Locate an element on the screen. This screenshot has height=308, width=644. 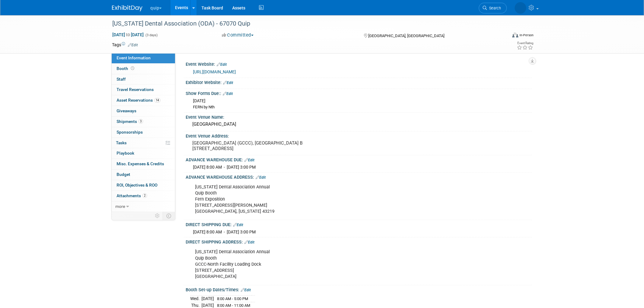
span: Budget is located at coordinates (123, 174).